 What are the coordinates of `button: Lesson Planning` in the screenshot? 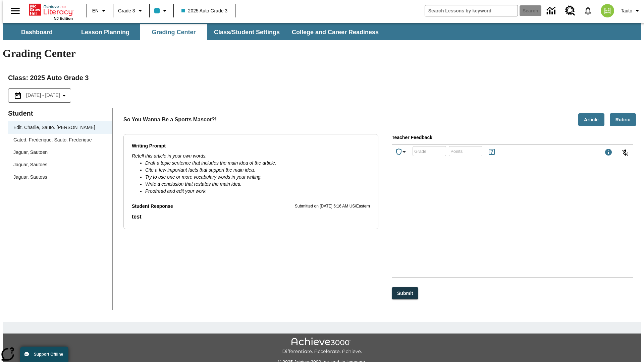 It's located at (105, 32).